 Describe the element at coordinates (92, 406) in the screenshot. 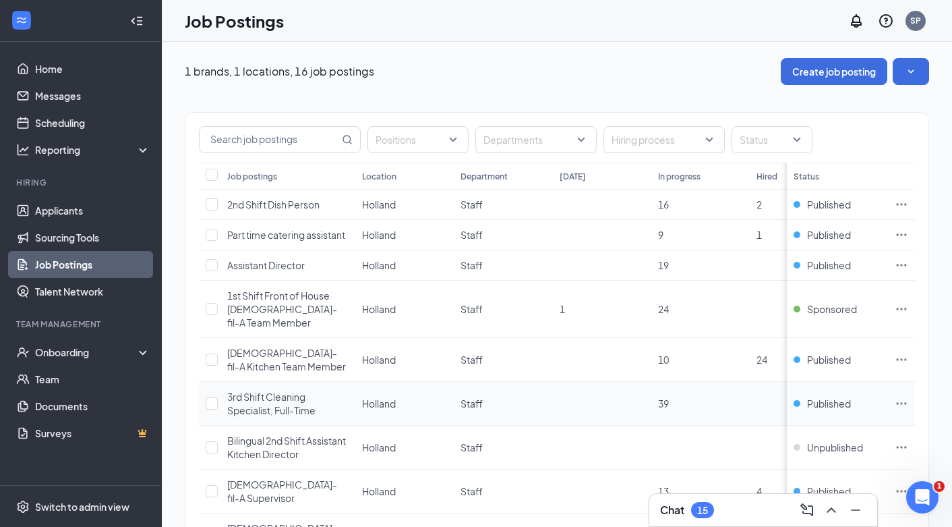

I see `a: Documents` at that location.